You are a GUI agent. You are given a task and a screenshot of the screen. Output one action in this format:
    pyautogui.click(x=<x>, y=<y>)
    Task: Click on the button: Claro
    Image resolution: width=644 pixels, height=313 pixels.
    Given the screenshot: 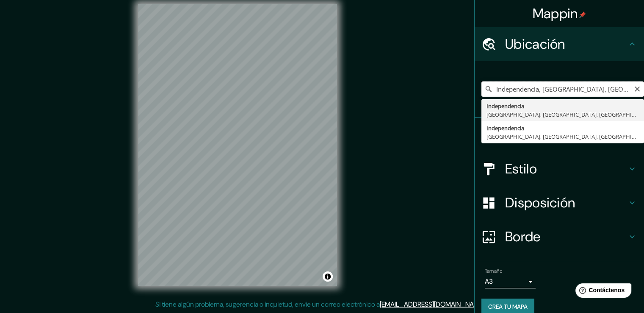 What is the action you would take?
    pyautogui.click(x=638, y=88)
    